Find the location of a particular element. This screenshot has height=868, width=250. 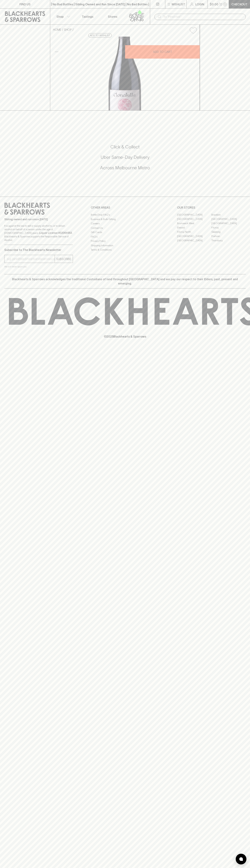

a: Thornbury is located at coordinates (229, 240).